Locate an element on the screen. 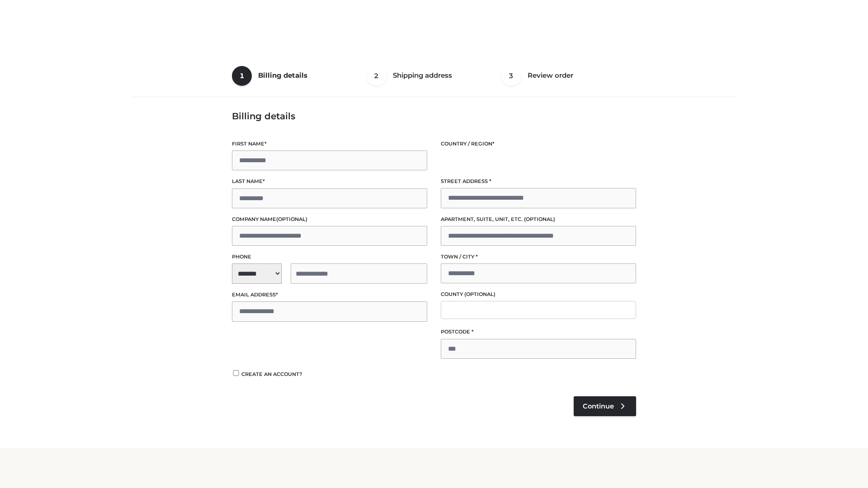  span: Create an account? is located at coordinates (272, 374).